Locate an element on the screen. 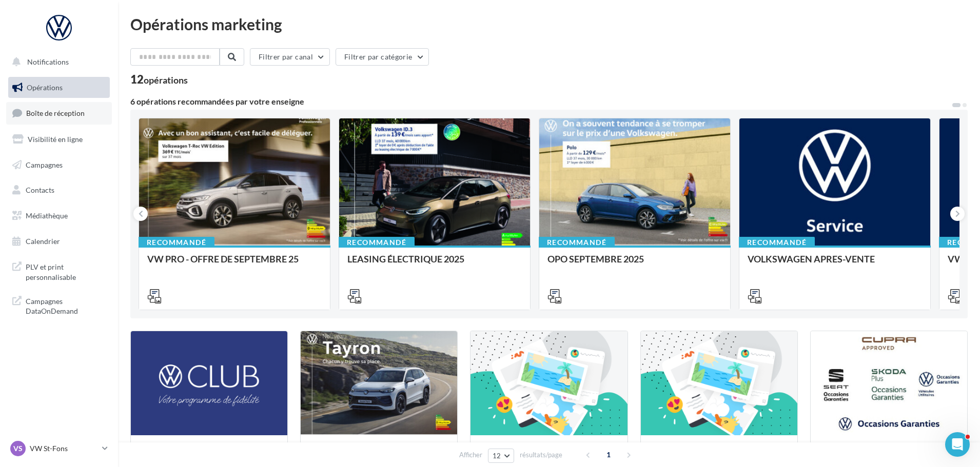 The image size is (980, 467). span: Médiathèque is located at coordinates (46, 215).